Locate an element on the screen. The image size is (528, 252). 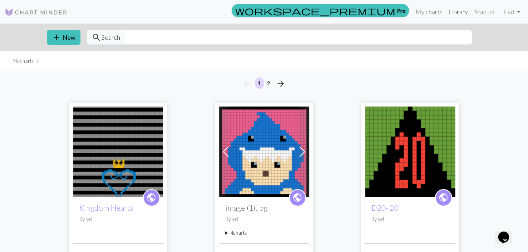
span: search is located at coordinates (97, 37).